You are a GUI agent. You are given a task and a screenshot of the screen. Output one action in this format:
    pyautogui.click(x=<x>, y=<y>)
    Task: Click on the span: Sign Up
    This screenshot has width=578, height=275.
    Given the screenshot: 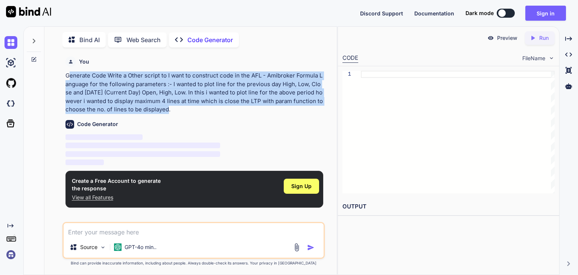 What is the action you would take?
    pyautogui.click(x=302, y=186)
    